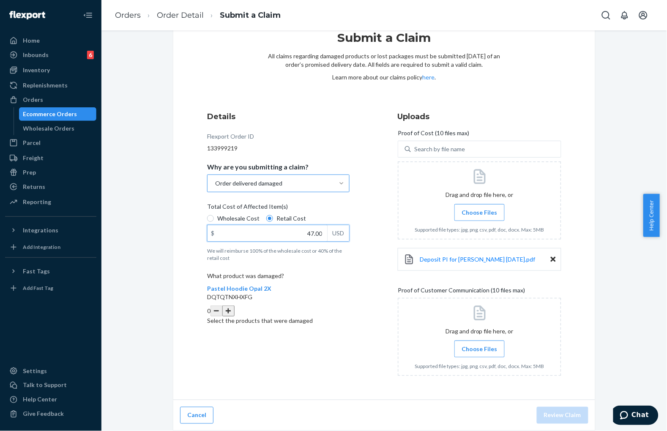 Image resolution: width=667 pixels, height=431 pixels. Describe the element at coordinates (58, 129) in the screenshot. I see `a: Wholesale Orders` at that location.